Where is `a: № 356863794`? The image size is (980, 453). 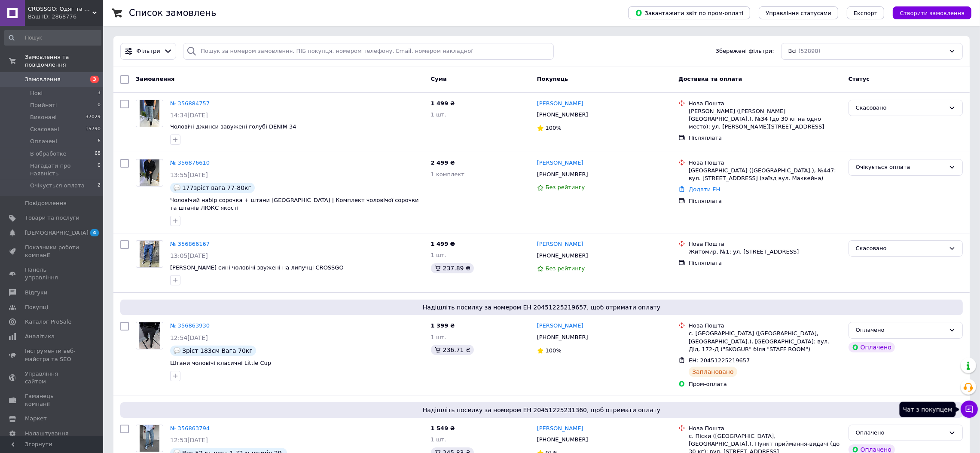
a: № 356863794 is located at coordinates (190, 428).